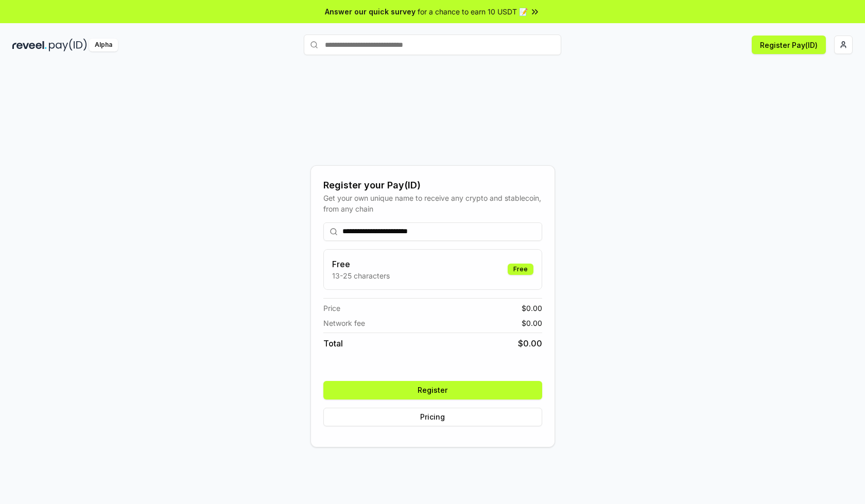 This screenshot has height=504, width=865. I want to click on p: 13-25 characters, so click(361, 276).